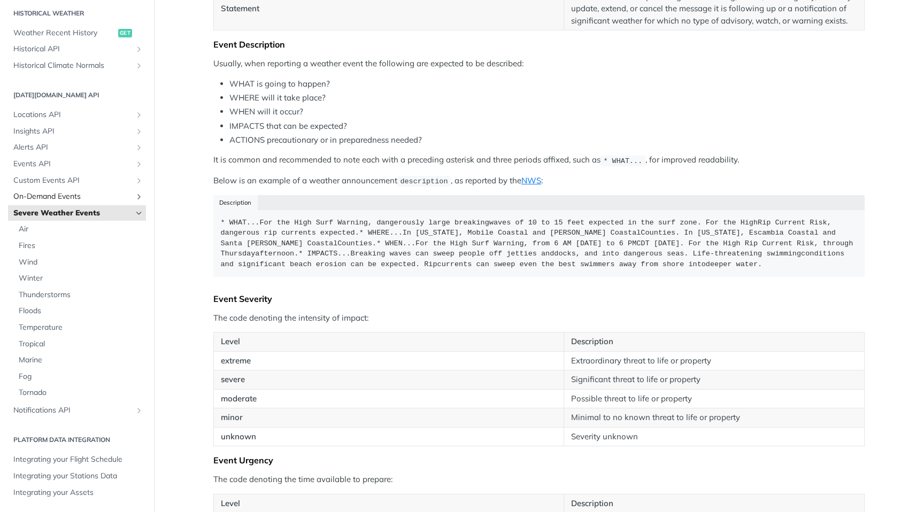 The image size is (924, 512). I want to click on span: Marine, so click(81, 360).